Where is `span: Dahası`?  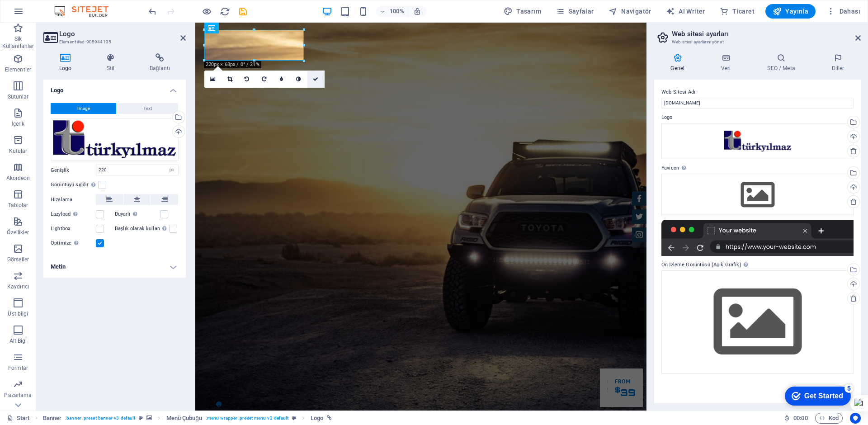 span: Dahası is located at coordinates (843, 11).